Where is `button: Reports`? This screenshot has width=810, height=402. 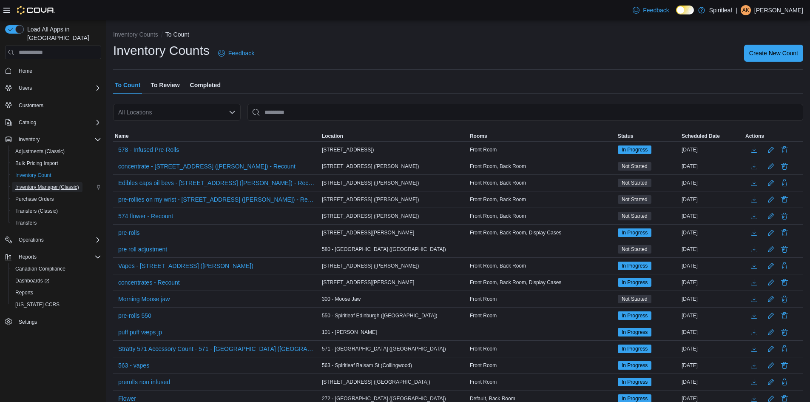 button: Reports is located at coordinates (53, 257).